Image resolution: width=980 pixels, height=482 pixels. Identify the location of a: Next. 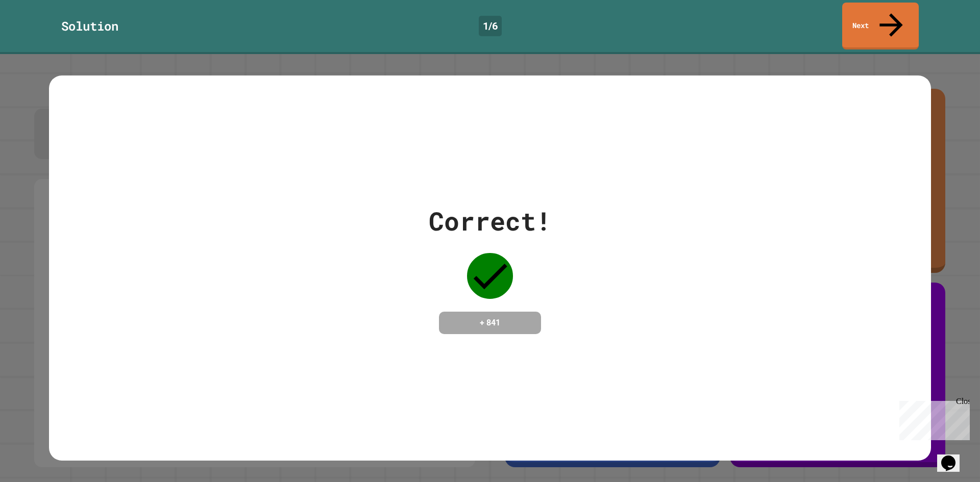
(881, 26).